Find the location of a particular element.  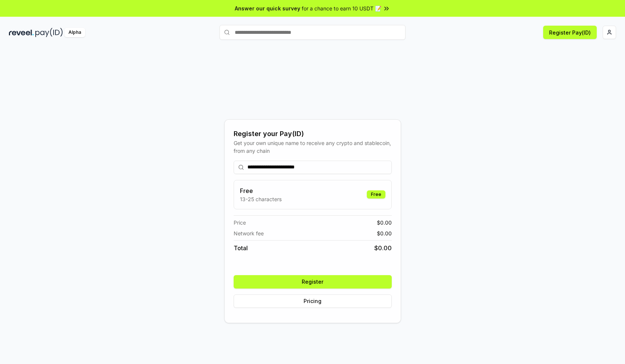

div: Alpha is located at coordinates (75, 32).